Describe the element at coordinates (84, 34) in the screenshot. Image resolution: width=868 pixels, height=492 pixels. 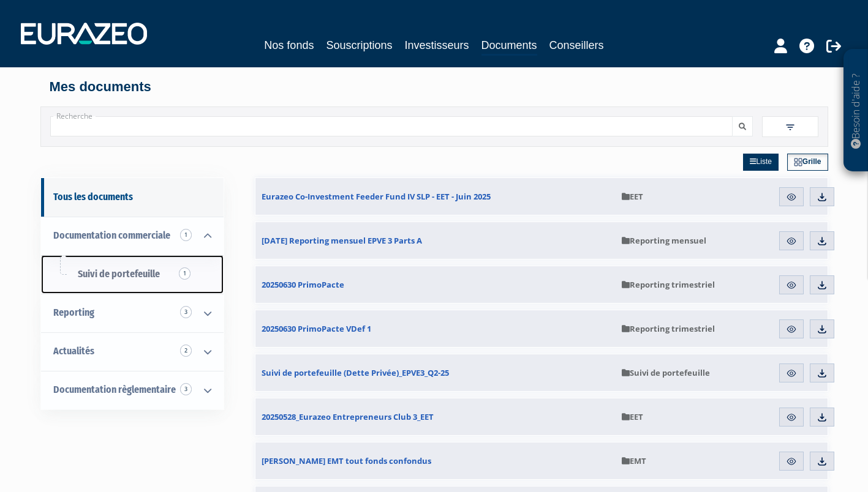
I see `img: 1732889491-logotype_eurazeo_blanc_rvb.png` at that location.